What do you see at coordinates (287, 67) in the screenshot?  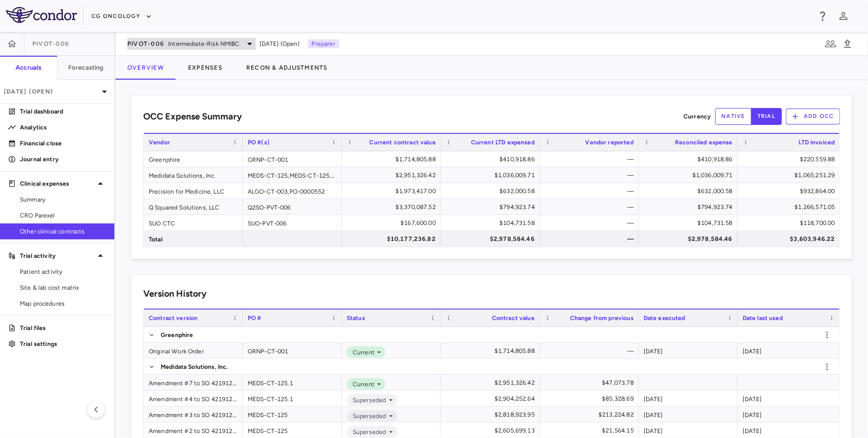 I see `button: Recon & Adjustments` at bounding box center [287, 67].